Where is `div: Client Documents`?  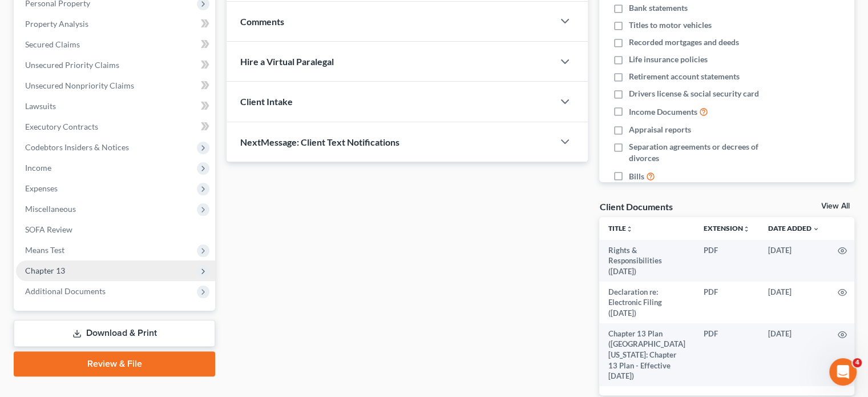 div: Client Documents is located at coordinates (636, 206).